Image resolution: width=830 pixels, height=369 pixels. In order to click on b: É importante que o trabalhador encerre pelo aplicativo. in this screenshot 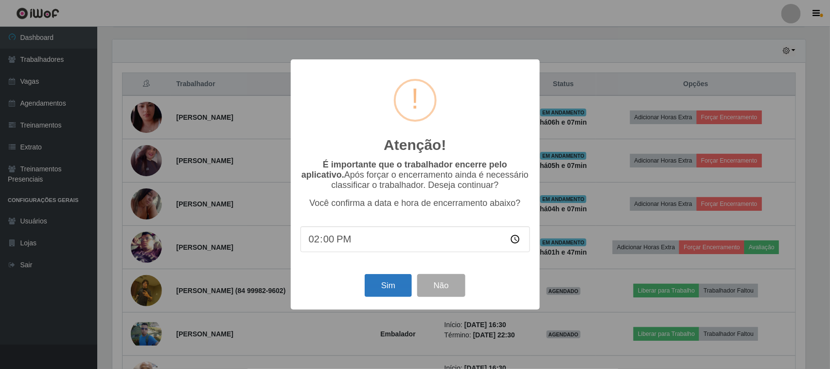, I will do `click(404, 169)`.